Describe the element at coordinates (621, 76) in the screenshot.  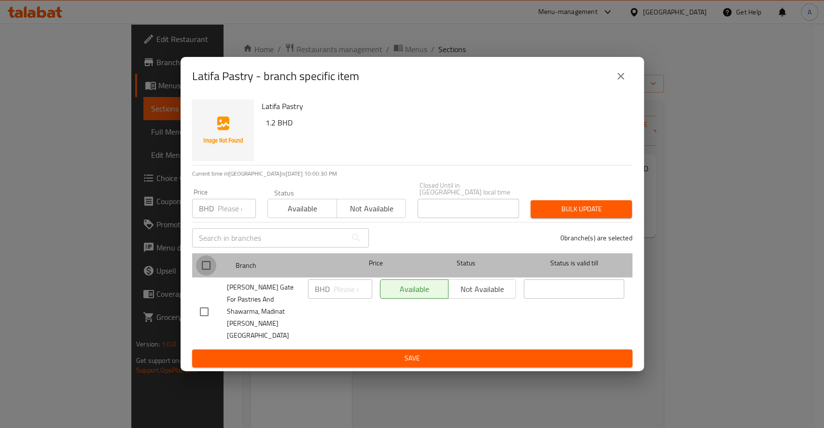
I see `button: close` at that location.